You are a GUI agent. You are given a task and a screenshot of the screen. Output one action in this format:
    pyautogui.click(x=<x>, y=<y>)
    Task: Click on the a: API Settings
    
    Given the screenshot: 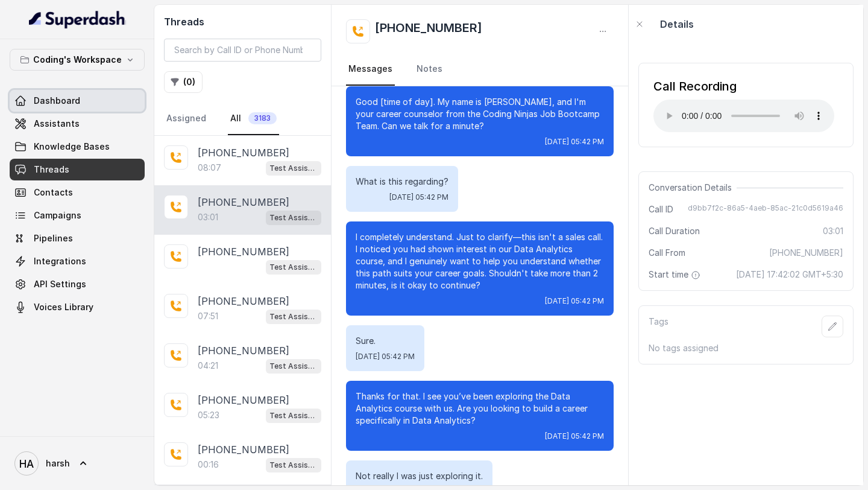 What is the action you would take?
    pyautogui.click(x=77, y=284)
    